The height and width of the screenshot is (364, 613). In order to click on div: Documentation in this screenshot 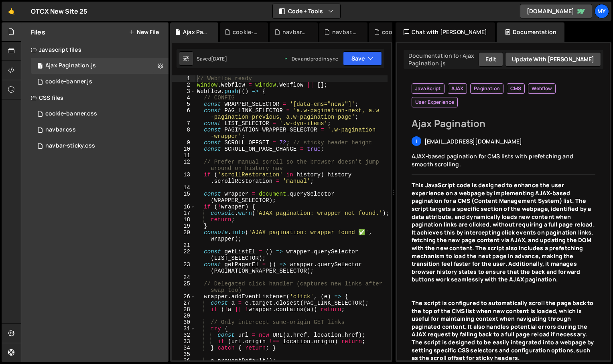, I will do `click(530, 32)`.